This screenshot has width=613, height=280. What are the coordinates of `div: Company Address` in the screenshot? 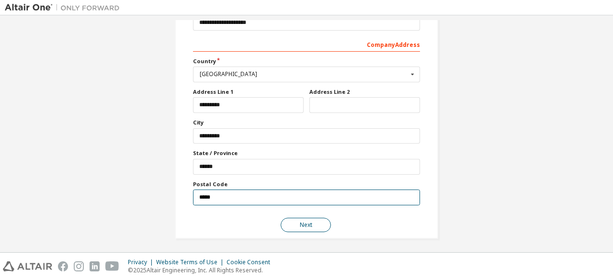 It's located at (306, 44).